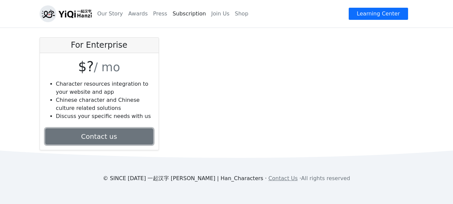  I want to click on a: Awards, so click(138, 14).